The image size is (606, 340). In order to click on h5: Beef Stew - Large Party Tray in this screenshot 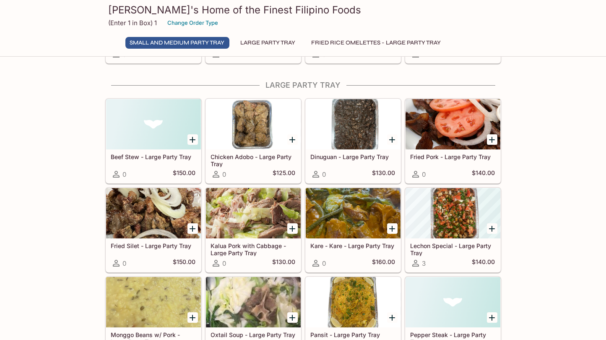, I will do `click(153, 156)`.